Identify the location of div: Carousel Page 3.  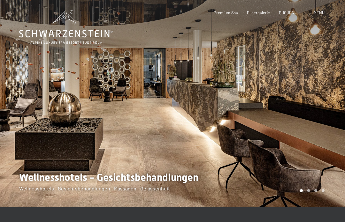
(315, 191).